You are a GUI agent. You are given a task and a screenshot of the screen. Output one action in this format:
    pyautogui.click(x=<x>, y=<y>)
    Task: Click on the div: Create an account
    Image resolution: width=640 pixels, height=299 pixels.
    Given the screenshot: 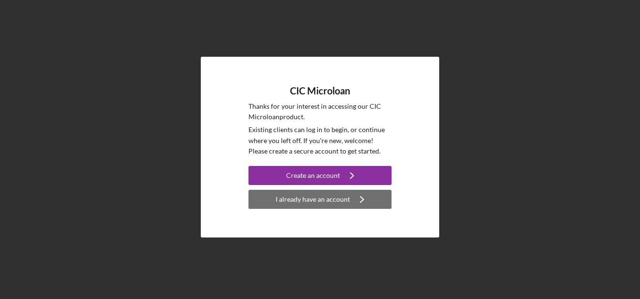 What is the action you would take?
    pyautogui.click(x=313, y=176)
    